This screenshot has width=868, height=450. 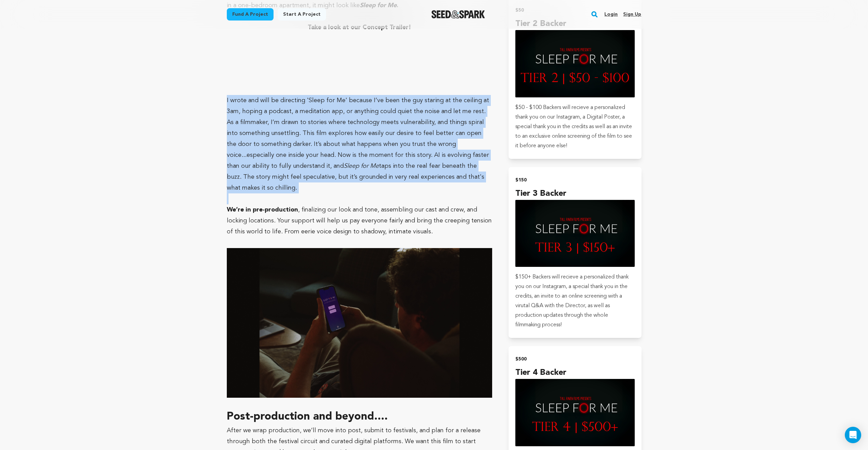 What do you see at coordinates (575, 372) in the screenshot?
I see `h4: Tier 4 Backer` at bounding box center [575, 372].